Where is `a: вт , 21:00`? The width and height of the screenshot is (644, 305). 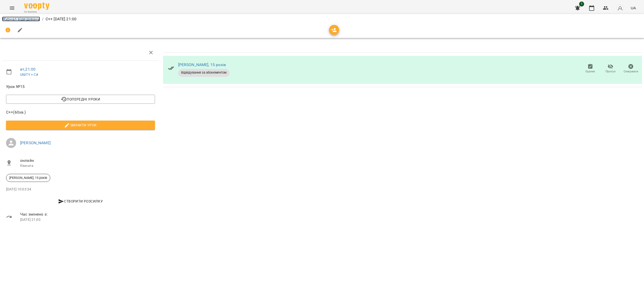
a: вт , 21:00 is located at coordinates (27, 69).